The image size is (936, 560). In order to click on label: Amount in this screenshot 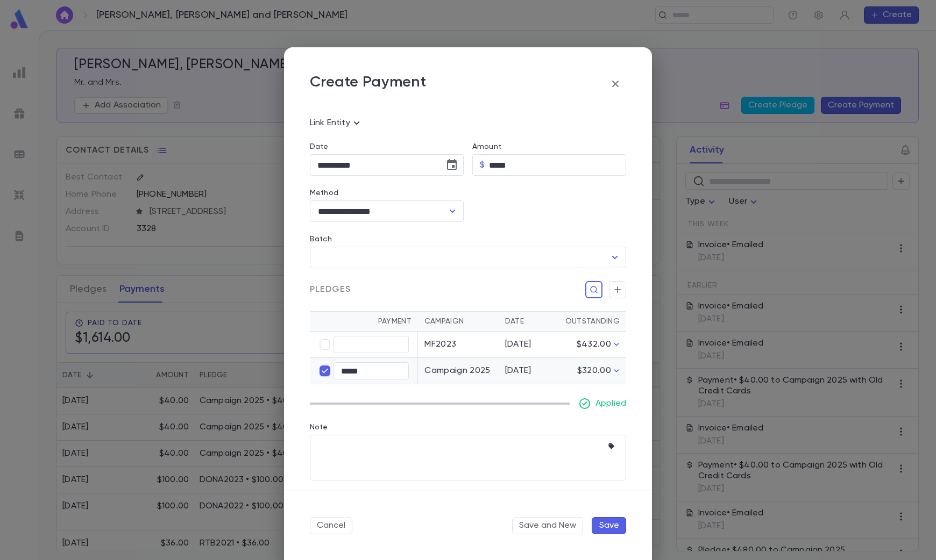, I will do `click(487, 147)`.